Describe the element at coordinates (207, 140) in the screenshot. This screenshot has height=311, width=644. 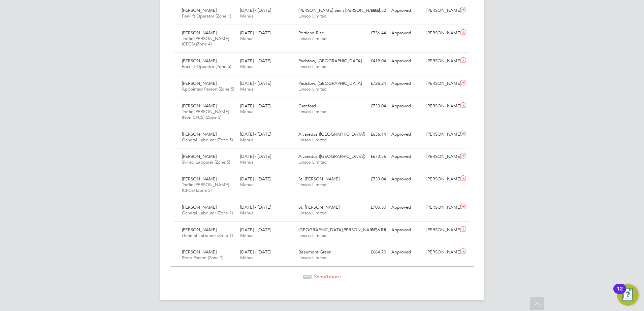
I see `span: General Labourer (Zone 5)` at that location.